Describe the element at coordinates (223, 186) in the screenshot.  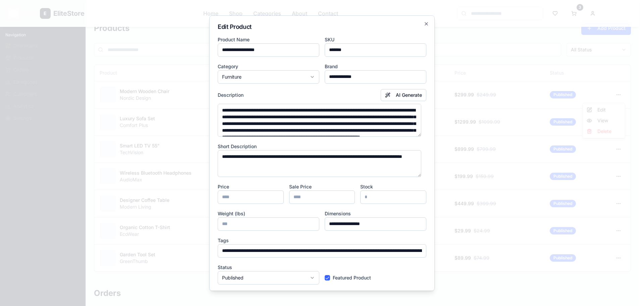
I see `label: Price` at that location.